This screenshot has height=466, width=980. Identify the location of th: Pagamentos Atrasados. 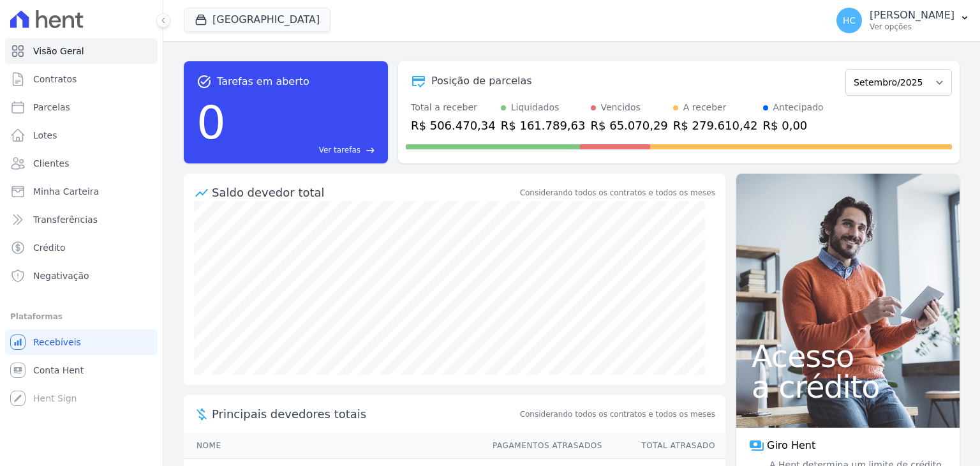
(542, 446).